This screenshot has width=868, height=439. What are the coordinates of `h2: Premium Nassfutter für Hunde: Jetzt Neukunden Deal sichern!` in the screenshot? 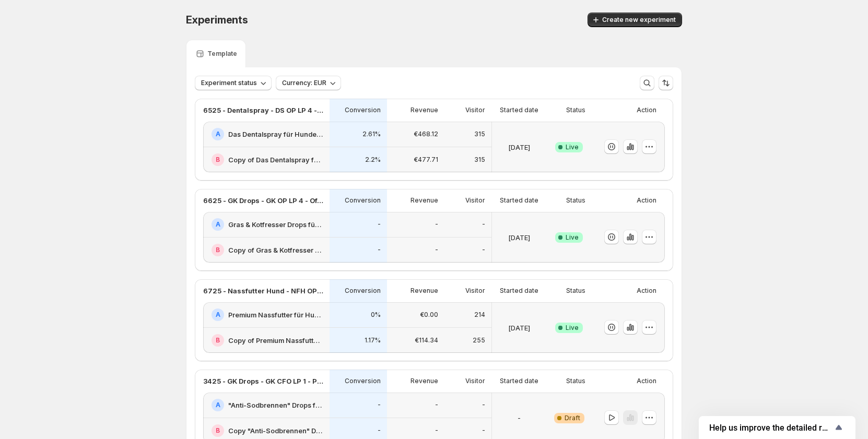 It's located at (276, 314).